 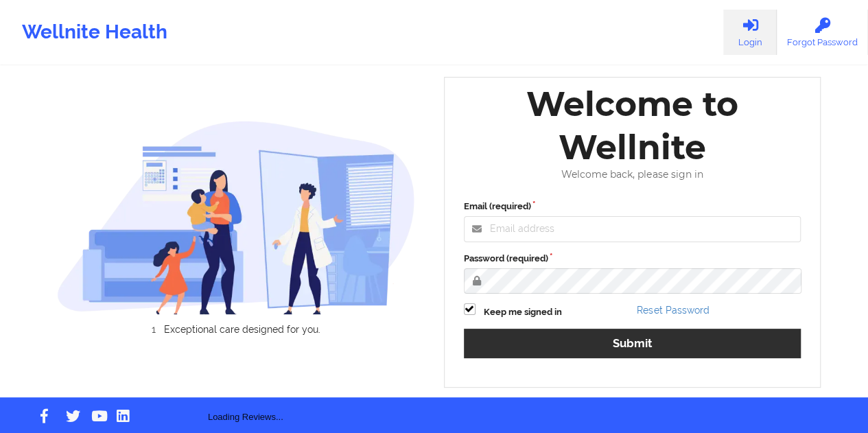 I want to click on input: Email address, so click(x=632, y=229).